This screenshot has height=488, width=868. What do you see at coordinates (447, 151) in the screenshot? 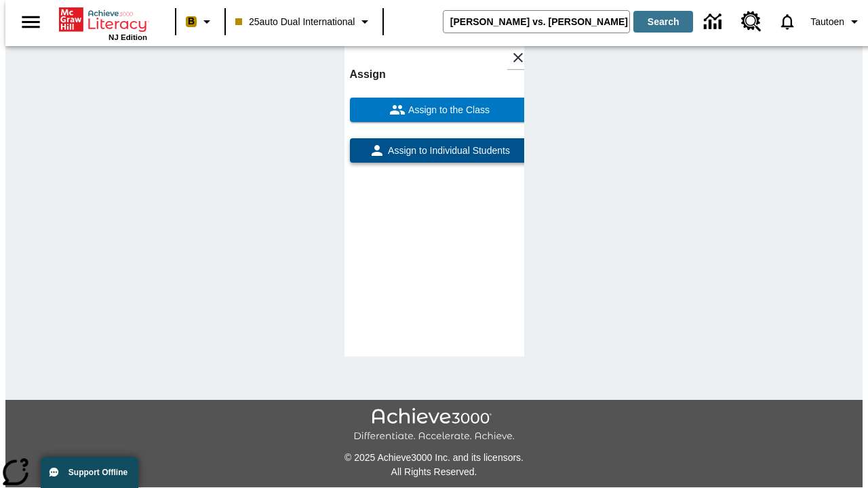
I see `span: Assign to Individual Students` at bounding box center [447, 151].